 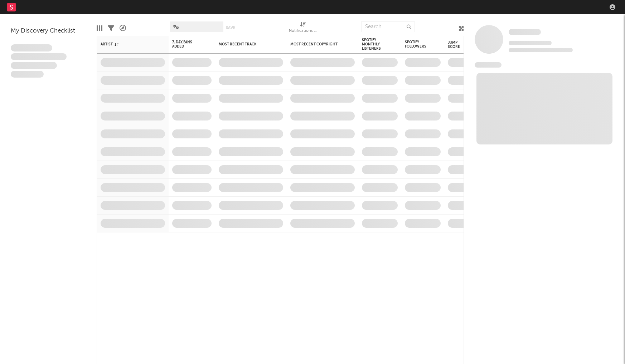 What do you see at coordinates (317, 44) in the screenshot?
I see `div: Most Recent Copyright` at bounding box center [317, 44].